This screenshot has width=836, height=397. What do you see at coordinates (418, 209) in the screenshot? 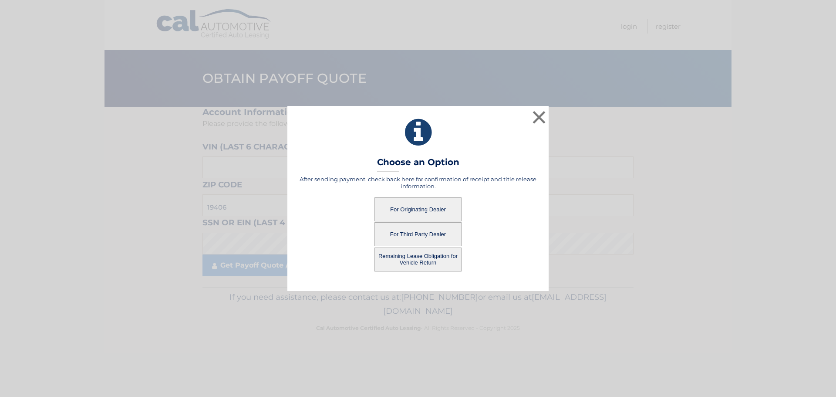
I see `button: For Originating Dealer` at bounding box center [418, 209].